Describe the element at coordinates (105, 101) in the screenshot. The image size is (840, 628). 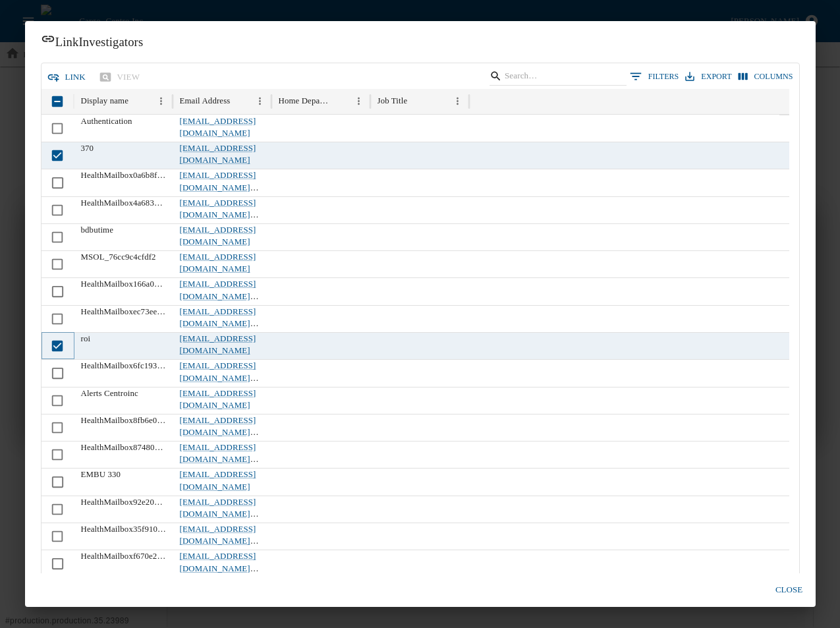
I see `div: Display name` at that location.